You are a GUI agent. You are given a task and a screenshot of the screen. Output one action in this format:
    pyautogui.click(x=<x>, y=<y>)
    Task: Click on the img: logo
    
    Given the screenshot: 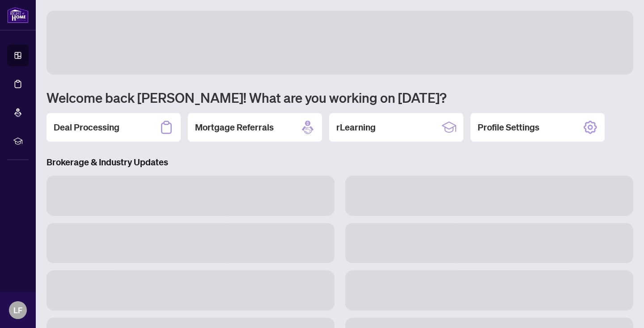 What is the action you would take?
    pyautogui.click(x=18, y=15)
    